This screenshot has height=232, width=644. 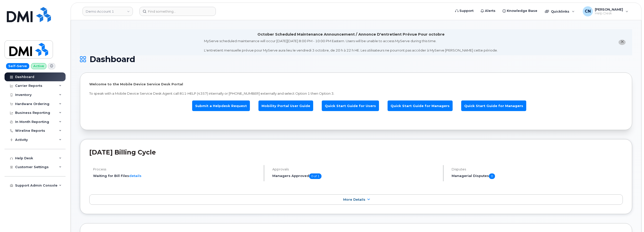 What do you see at coordinates (356, 176) in the screenshot?
I see `h5: Managers Approved` at bounding box center [356, 176].